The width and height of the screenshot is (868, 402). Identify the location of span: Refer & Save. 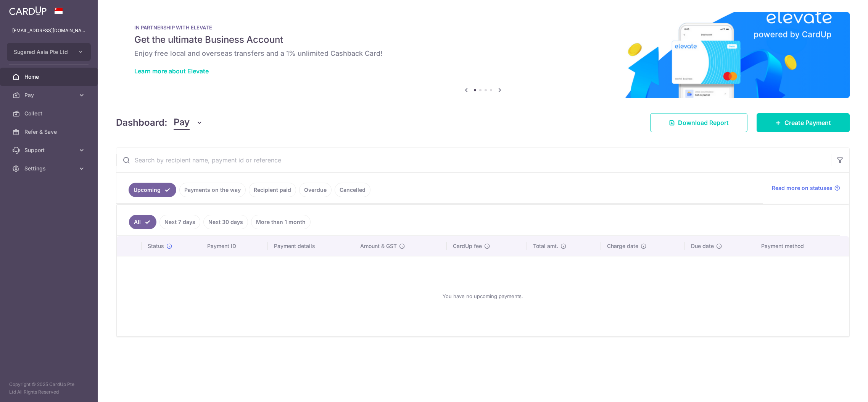
(50, 132).